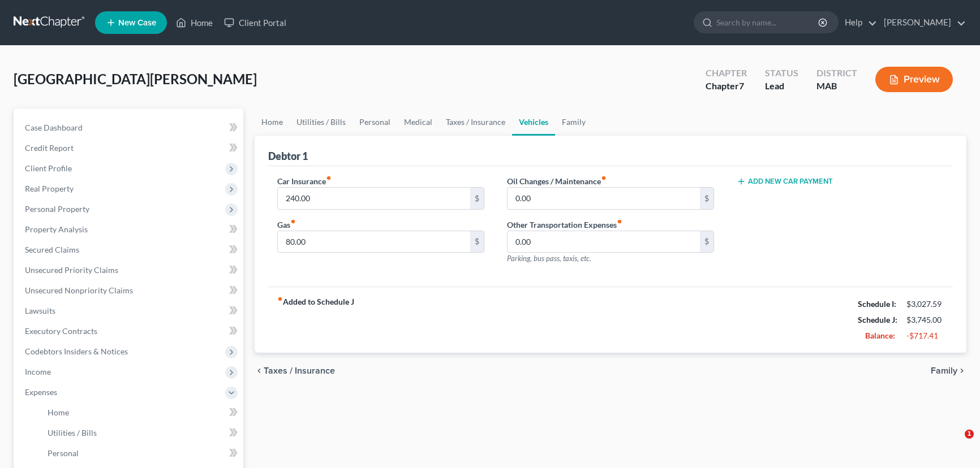 This screenshot has height=468, width=980. What do you see at coordinates (418, 122) in the screenshot?
I see `a: Medical` at bounding box center [418, 122].